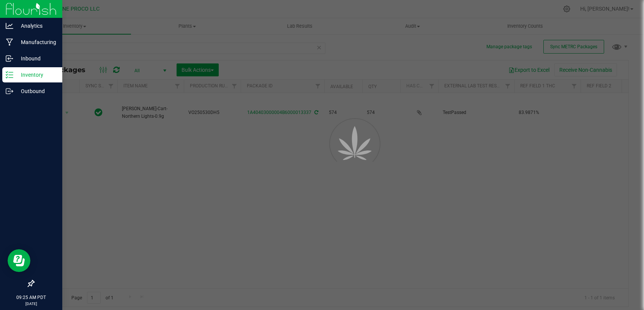  Describe the element at coordinates (9, 42) in the screenshot. I see `inline-svg: Manufacturing` at that location.